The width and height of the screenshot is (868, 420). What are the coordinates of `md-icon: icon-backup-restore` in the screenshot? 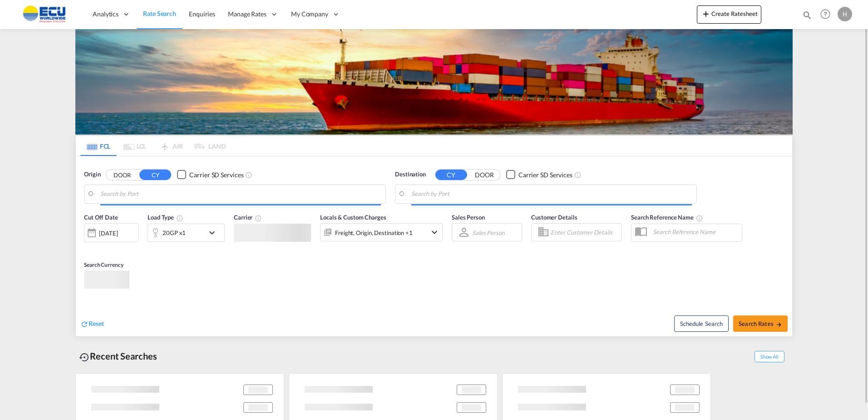 It's located at (84, 357).